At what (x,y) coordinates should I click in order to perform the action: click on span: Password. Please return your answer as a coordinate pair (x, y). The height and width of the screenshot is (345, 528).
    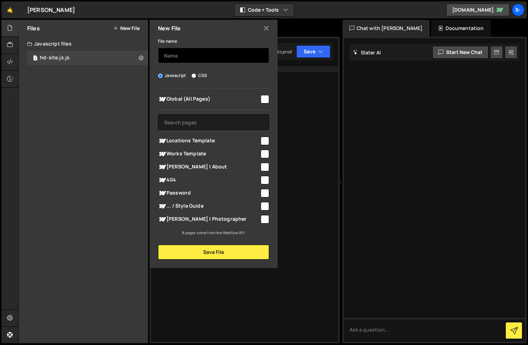
    Looking at the image, I should click on (209, 193).